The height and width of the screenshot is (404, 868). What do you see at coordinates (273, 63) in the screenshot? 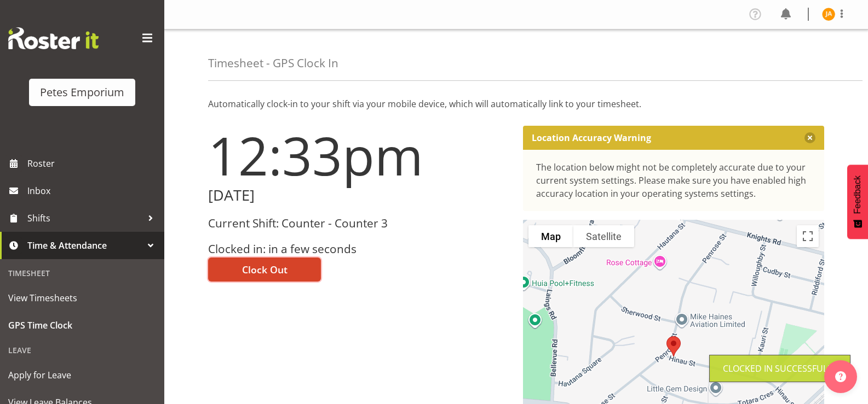
I see `h4: Timesheet - GPS Clock In` at bounding box center [273, 63].